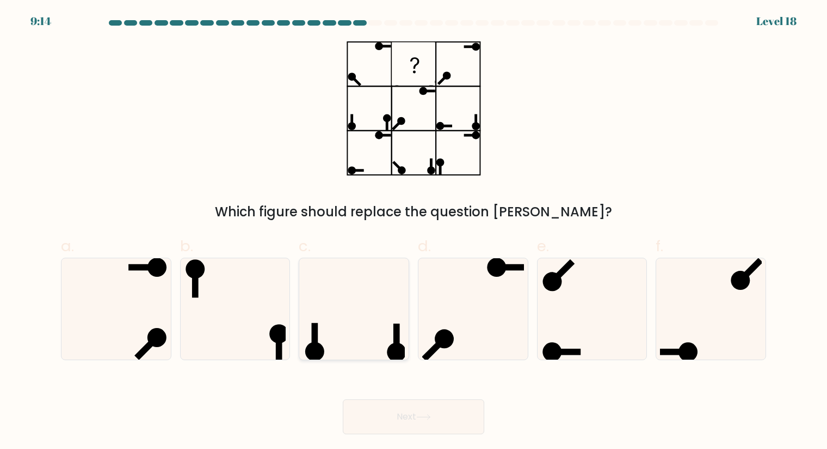 This screenshot has width=827, height=449. I want to click on span: b., so click(187, 246).